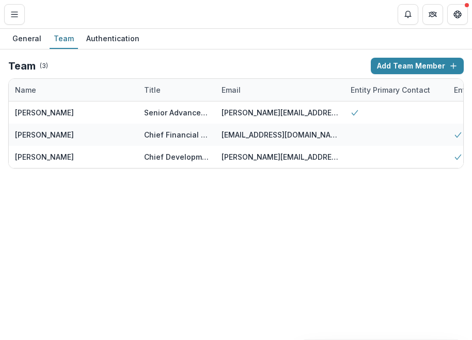 The width and height of the screenshot is (472, 340). Describe the element at coordinates (176, 135) in the screenshot. I see `div: Chief Financial & Administrative Officer` at that location.